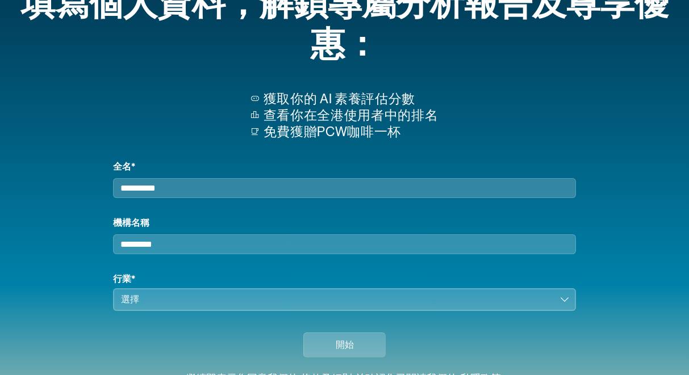 This screenshot has width=689, height=375. I want to click on button: 選擇, so click(345, 300).